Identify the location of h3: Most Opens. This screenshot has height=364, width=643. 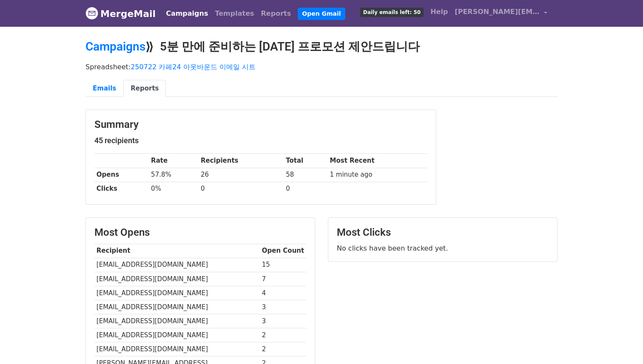
(201, 232).